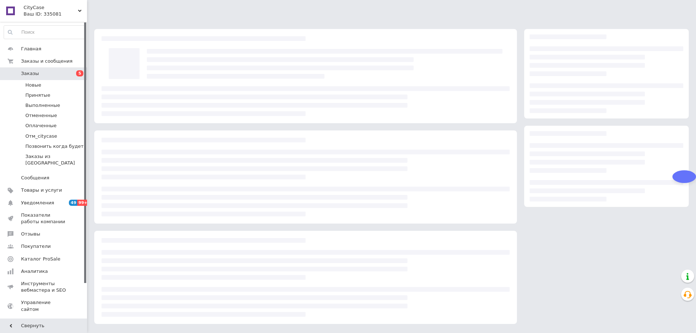 The width and height of the screenshot is (696, 333). I want to click on span: Отм_citycase, so click(41, 136).